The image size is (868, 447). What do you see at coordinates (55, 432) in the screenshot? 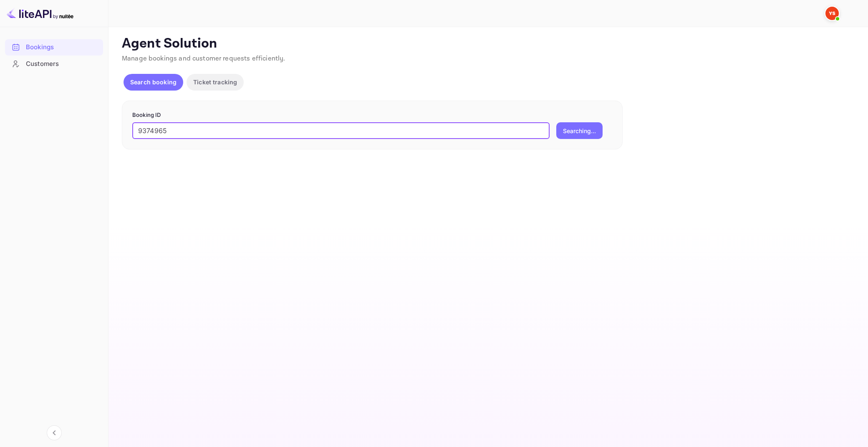
I see `button: Collapse navigation` at bounding box center [55, 432].